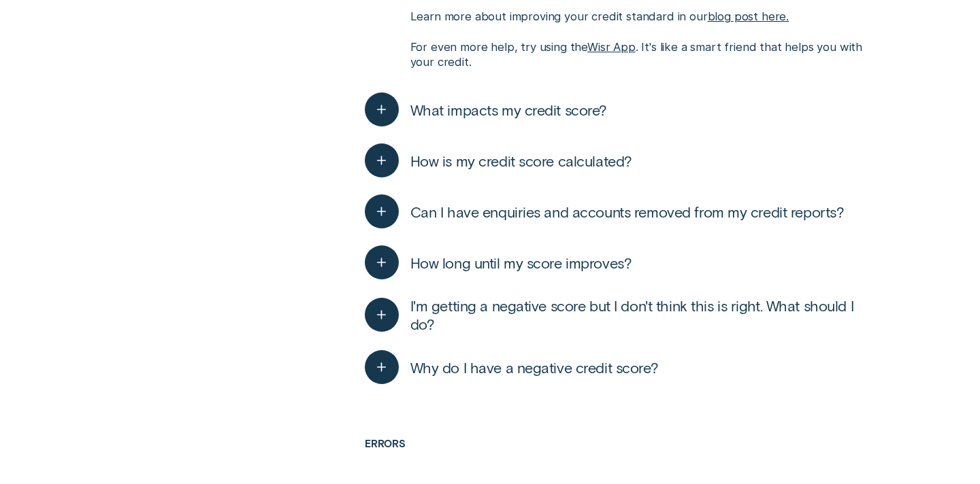 The width and height of the screenshot is (980, 484). I want to click on span: Can I have enquiries and accounts removed from my credit reports?, so click(628, 211).